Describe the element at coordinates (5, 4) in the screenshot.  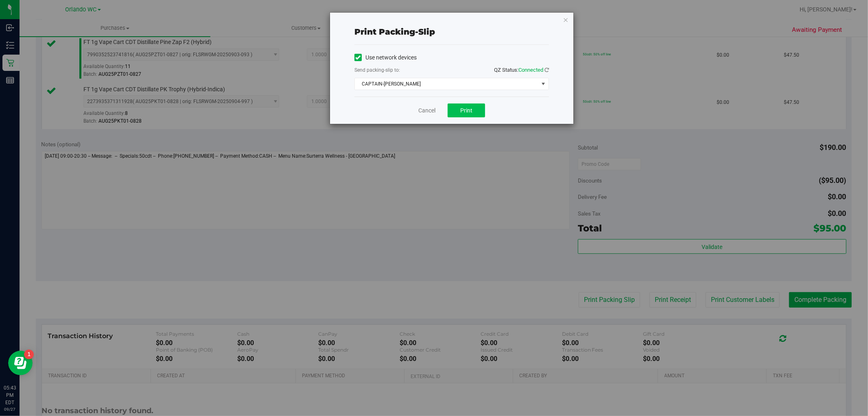
I see `span: 1` at that location.